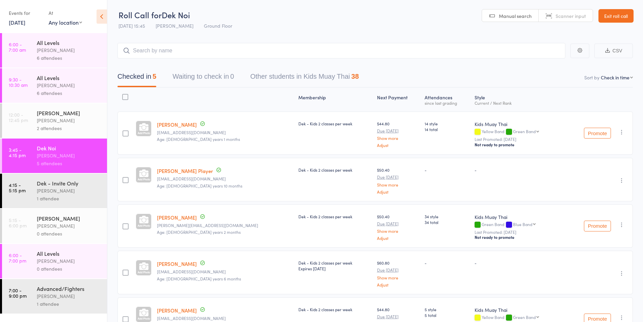 This screenshot has height=322, width=643. Describe the element at coordinates (218, 26) in the screenshot. I see `span: Ground Floor` at that location.